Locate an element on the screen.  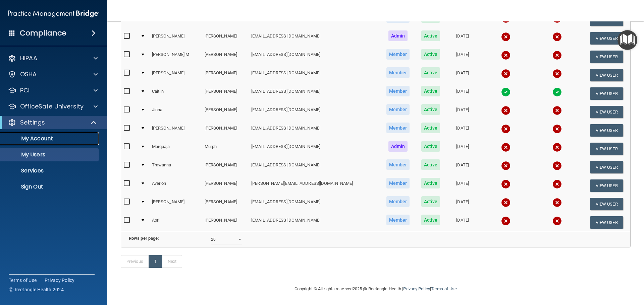
a: Next is located at coordinates (172, 261).